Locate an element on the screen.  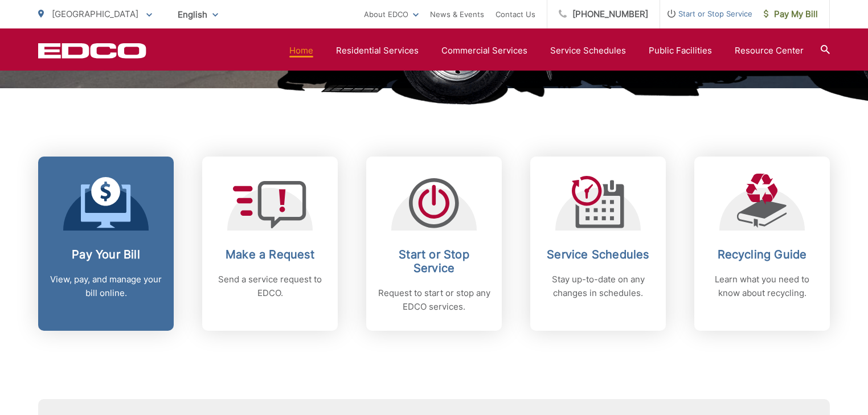
h2: Pay Your Bill is located at coordinates (106, 255).